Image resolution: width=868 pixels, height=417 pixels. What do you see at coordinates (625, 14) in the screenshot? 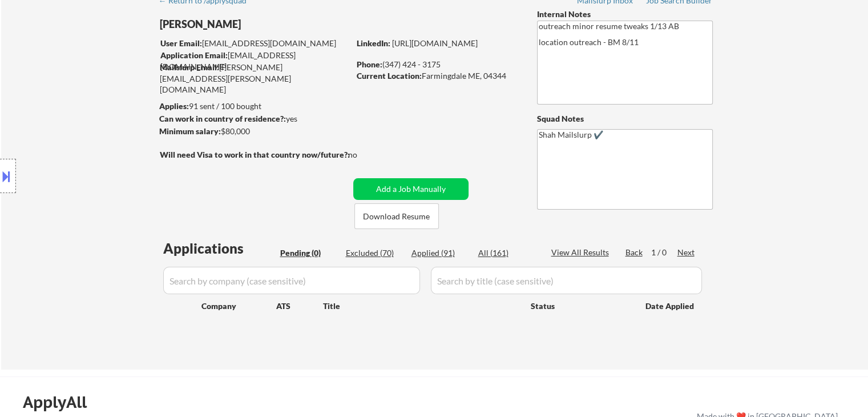
I see `div: Internal Notes` at bounding box center [625, 14].